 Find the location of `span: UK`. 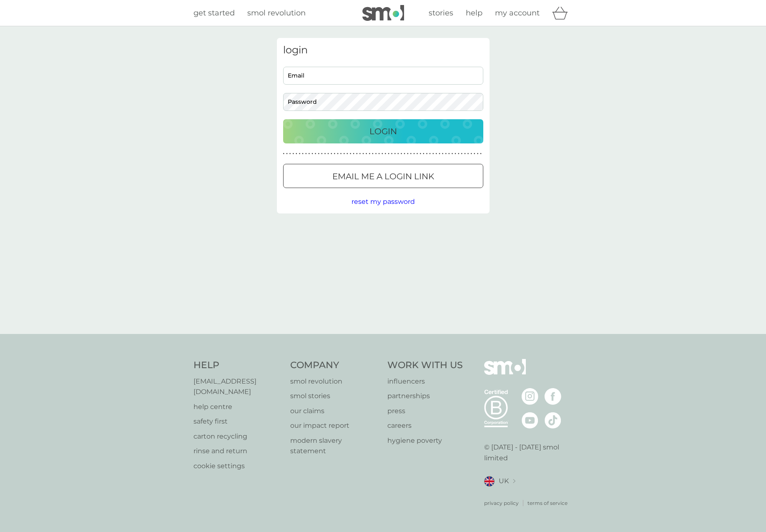

span: UK is located at coordinates (504, 481).